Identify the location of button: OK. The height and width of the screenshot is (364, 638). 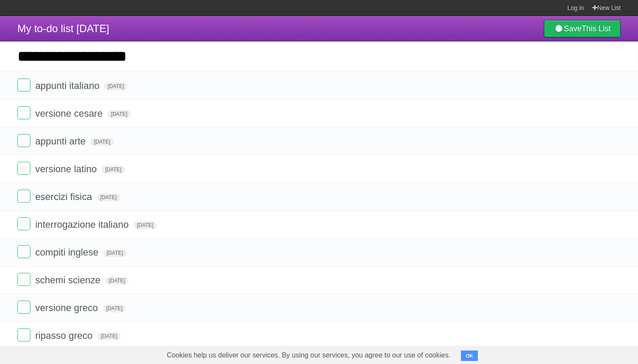
(469, 356).